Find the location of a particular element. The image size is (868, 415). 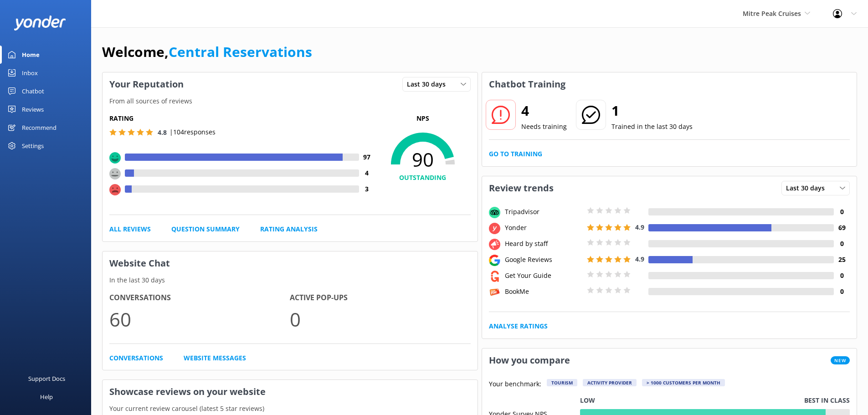

h4: OUTSTANDING is located at coordinates (423, 178).